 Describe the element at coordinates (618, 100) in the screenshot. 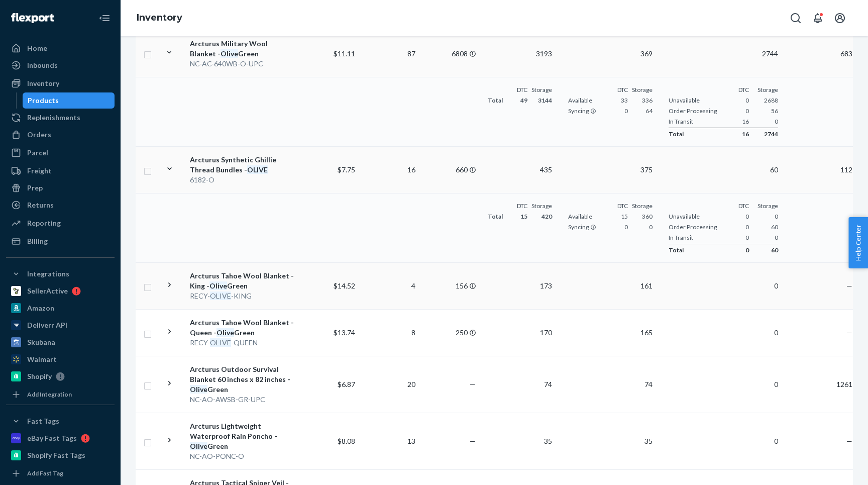

I see `span: 33` at that location.